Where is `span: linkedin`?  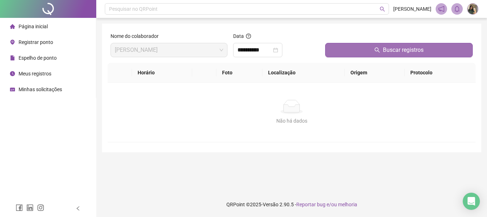
span: linkedin is located at coordinates (30, 207).